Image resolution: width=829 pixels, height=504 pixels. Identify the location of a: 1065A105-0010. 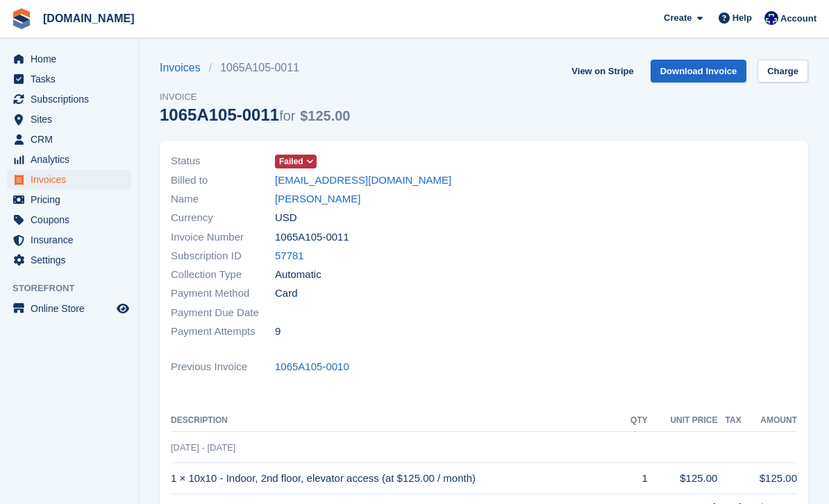
(312, 367).